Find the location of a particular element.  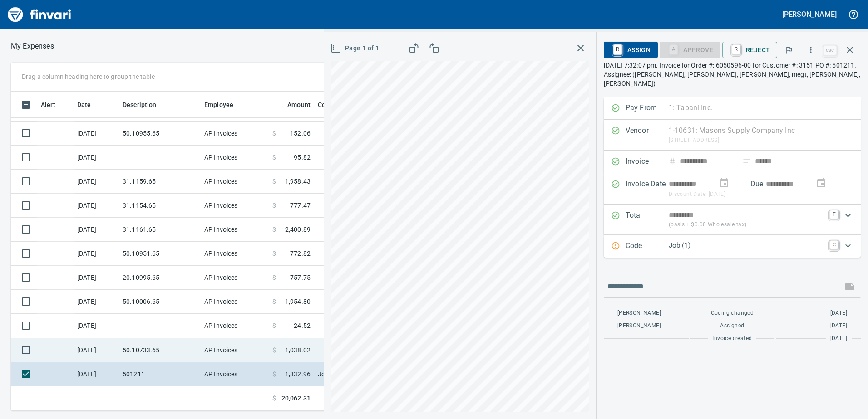

a: Finvari is located at coordinates (40, 14).